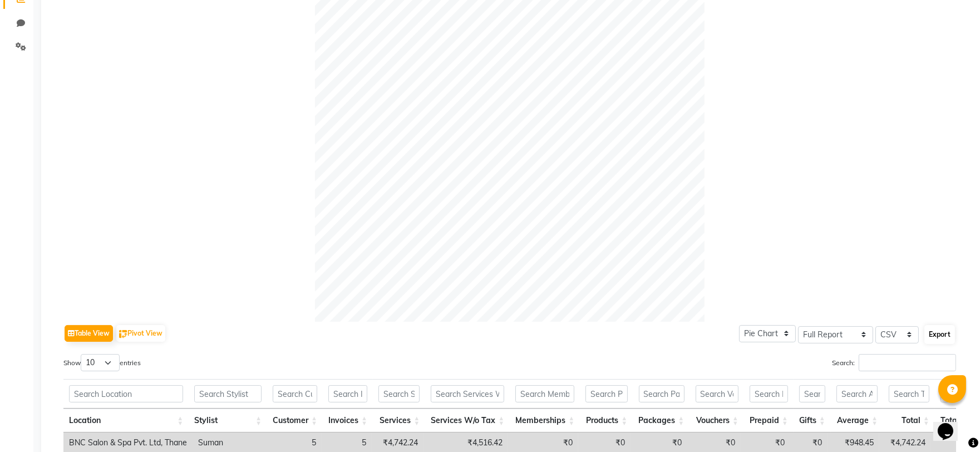 The image size is (980, 452). What do you see at coordinates (545, 421) in the screenshot?
I see `th: Memberships: activate to sort column ascending` at bounding box center [545, 421].